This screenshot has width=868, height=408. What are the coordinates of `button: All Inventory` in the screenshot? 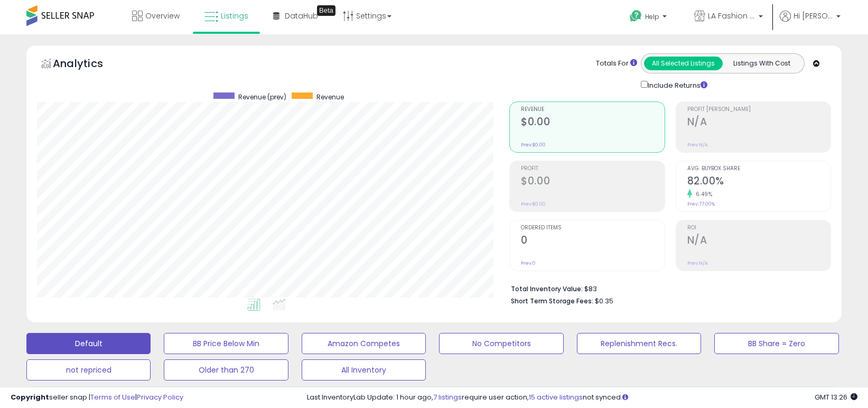 It's located at (364, 370).